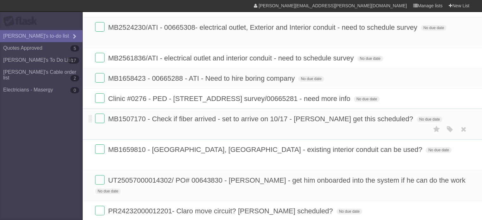 The height and width of the screenshot is (220, 482). I want to click on b: 0, so click(75, 90).